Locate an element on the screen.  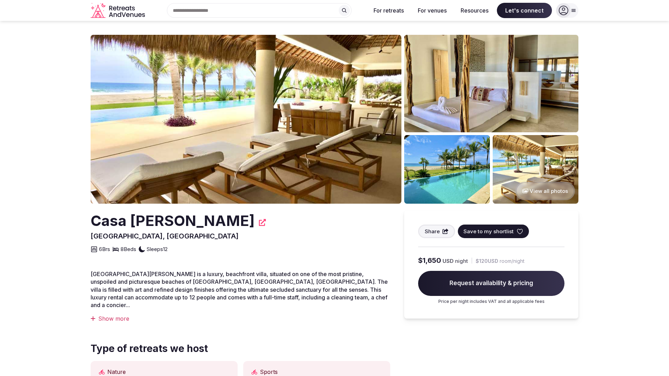
span: Request availability & pricing is located at coordinates (491, 284).